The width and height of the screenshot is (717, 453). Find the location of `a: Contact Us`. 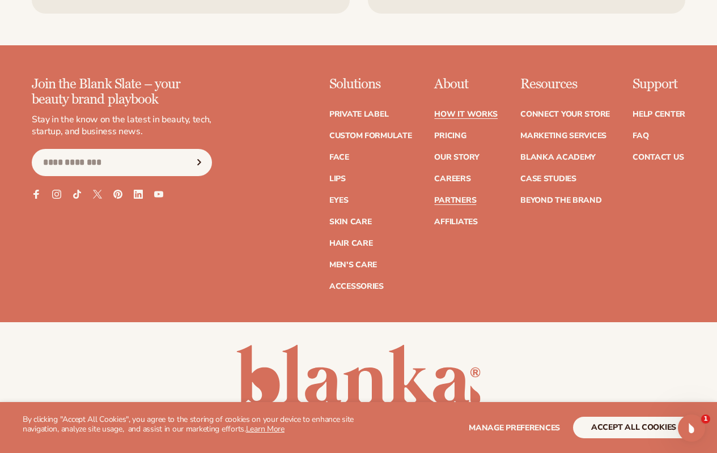

a: Contact Us is located at coordinates (658, 158).